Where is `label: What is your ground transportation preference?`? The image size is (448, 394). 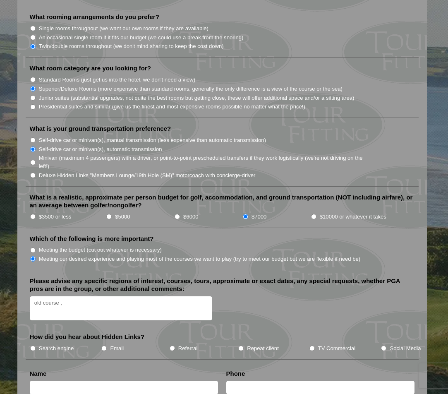 label: What is your ground transportation preference? is located at coordinates (101, 129).